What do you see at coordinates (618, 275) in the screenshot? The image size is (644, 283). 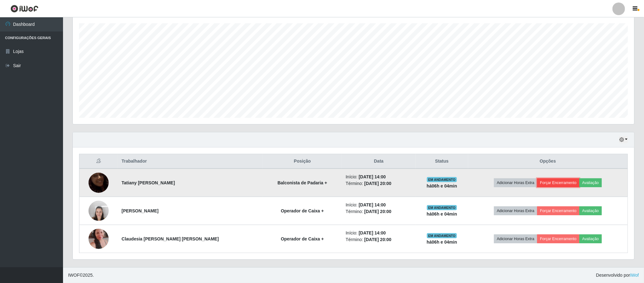 I see `span: Desenvolvido por` at bounding box center [618, 275].